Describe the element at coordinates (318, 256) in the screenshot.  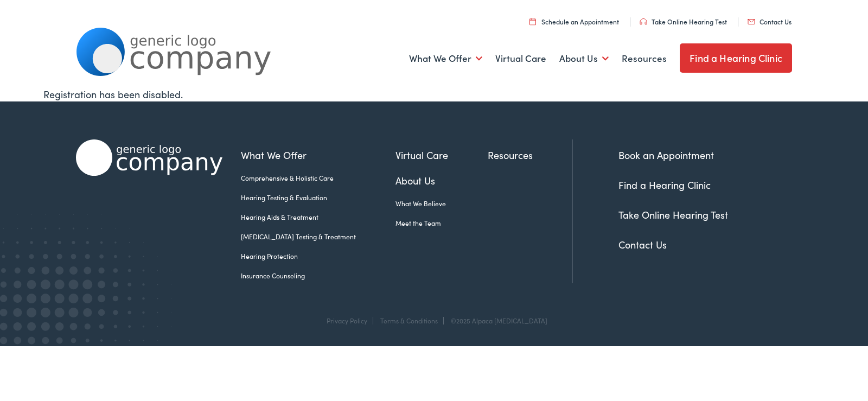
I see `a: Hearing Protection` at that location.